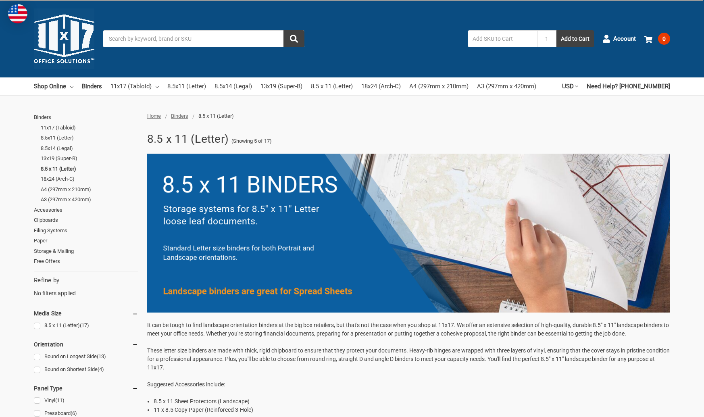  Describe the element at coordinates (86, 369) in the screenshot. I see `a: Bound on Shortest Side` at that location.